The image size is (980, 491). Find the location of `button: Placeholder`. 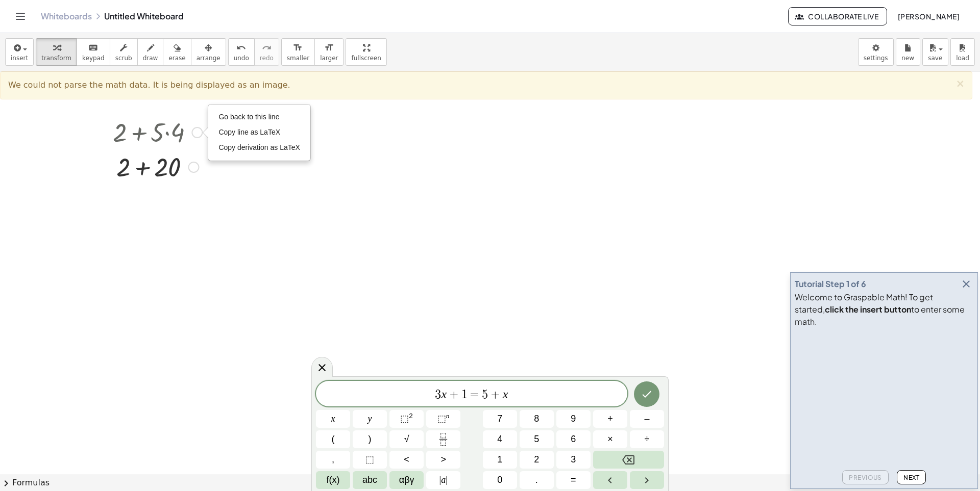

button: Placeholder is located at coordinates (369, 460).